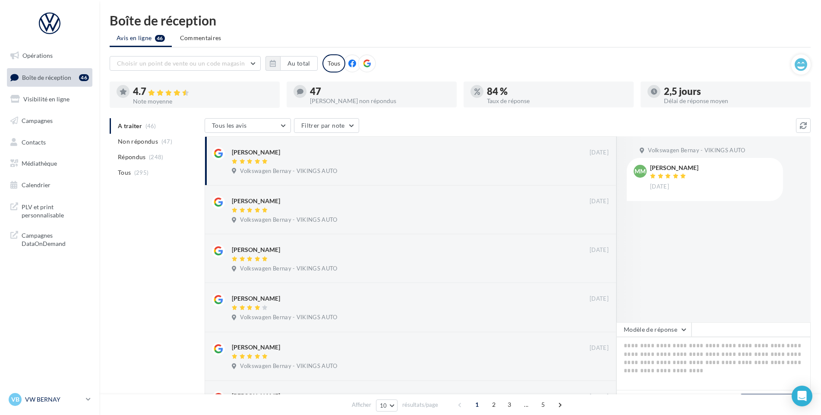  Describe the element at coordinates (387, 406) in the screenshot. I see `button: 10` at that location.